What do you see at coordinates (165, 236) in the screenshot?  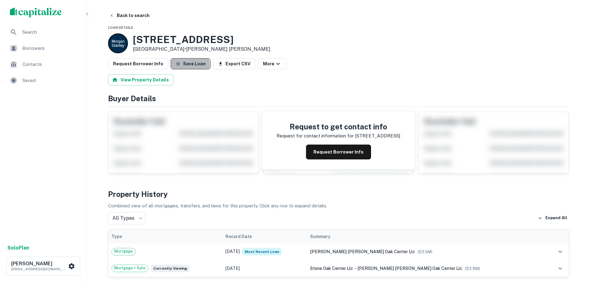 I see `th: Type` at bounding box center [165, 236].